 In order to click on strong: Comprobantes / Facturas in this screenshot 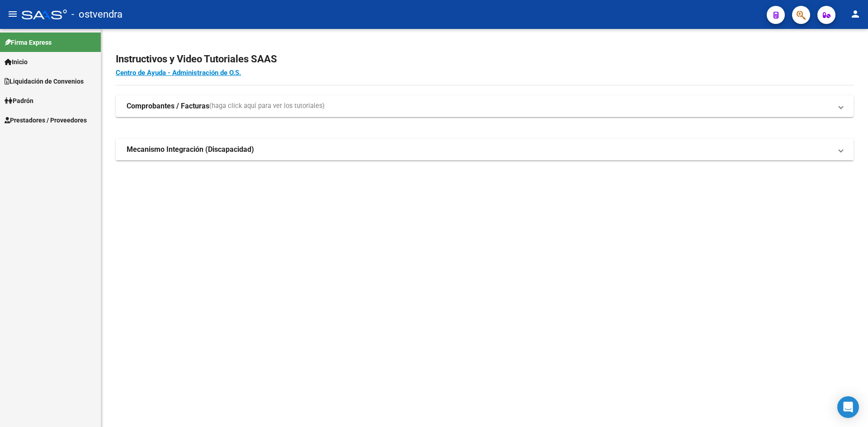, I will do `click(168, 106)`.